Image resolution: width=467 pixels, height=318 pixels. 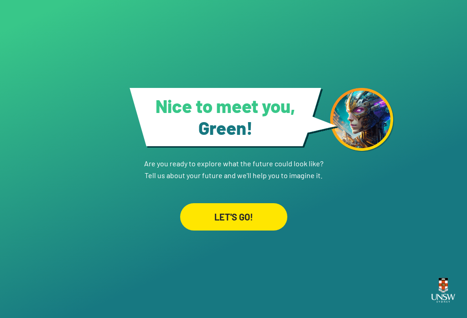 What do you see at coordinates (362, 120) in the screenshot?
I see `img: android` at bounding box center [362, 120].